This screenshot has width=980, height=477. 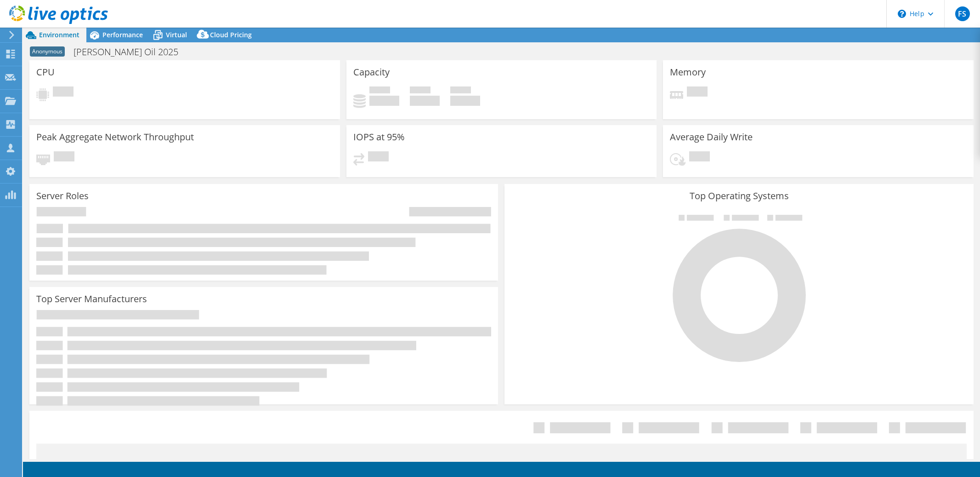 What do you see at coordinates (48, 52) in the screenshot?
I see `span: Anonymous` at bounding box center [48, 52].